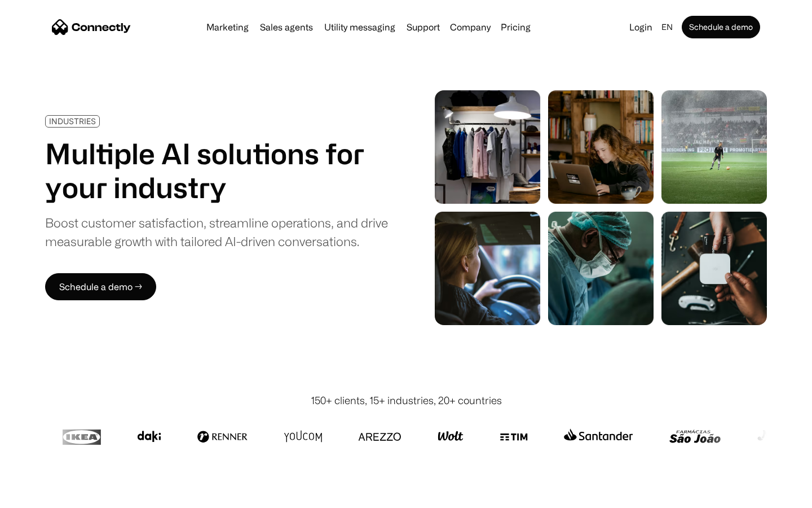 The height and width of the screenshot is (508, 812). What do you see at coordinates (100, 286) in the screenshot?
I see `a: Schedule a demo →` at bounding box center [100, 286].